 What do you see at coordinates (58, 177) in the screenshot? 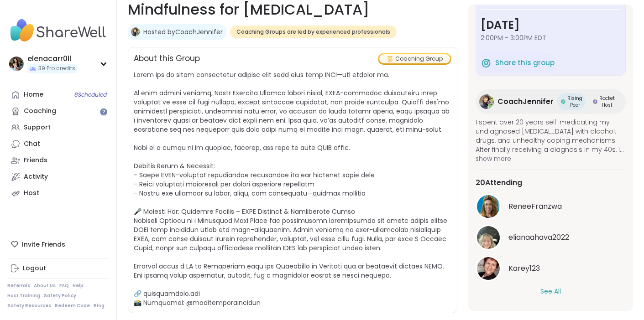
I see `a: Activity` at bounding box center [58, 177].